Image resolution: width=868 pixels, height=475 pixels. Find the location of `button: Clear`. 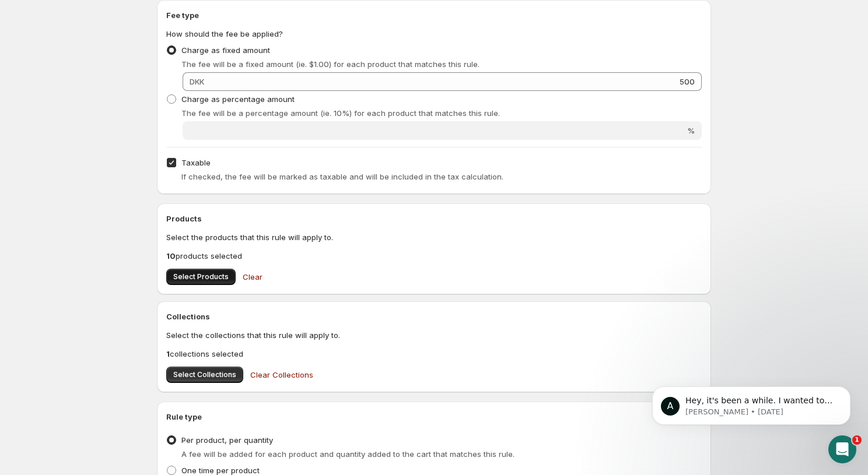

button: Clear is located at coordinates (253, 277).